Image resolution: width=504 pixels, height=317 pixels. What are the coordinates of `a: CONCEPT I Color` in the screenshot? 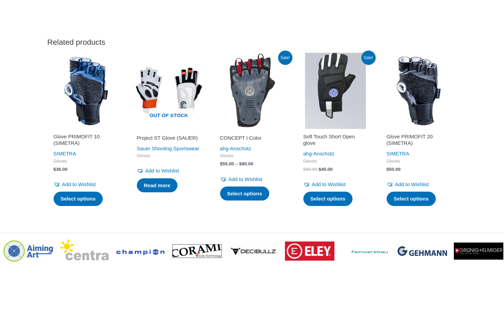 It's located at (252, 139).